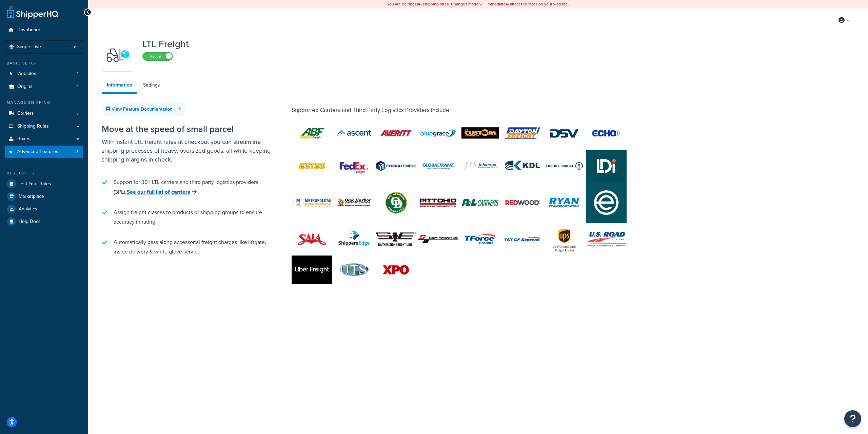 Image resolution: width=868 pixels, height=434 pixels. What do you see at coordinates (44, 86) in the screenshot?
I see `li: Origins` at bounding box center [44, 86].